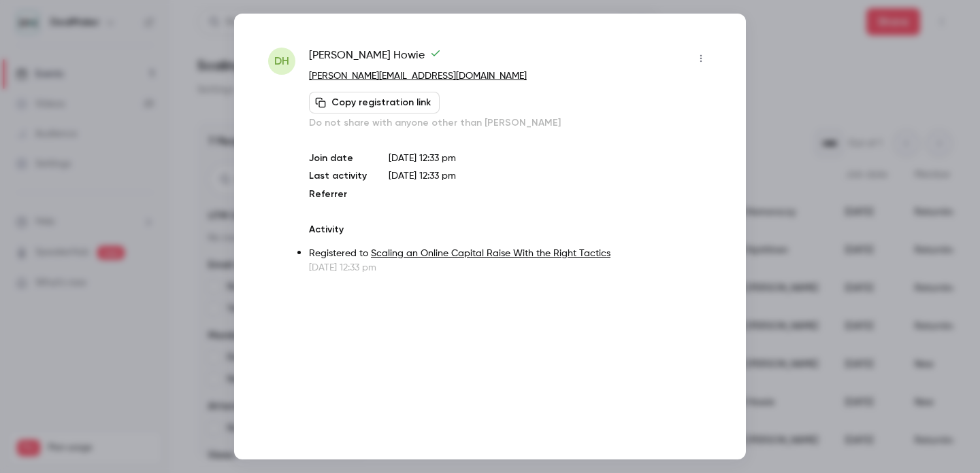 The width and height of the screenshot is (980, 473). What do you see at coordinates (338, 158) in the screenshot?
I see `p: Join date` at bounding box center [338, 158].